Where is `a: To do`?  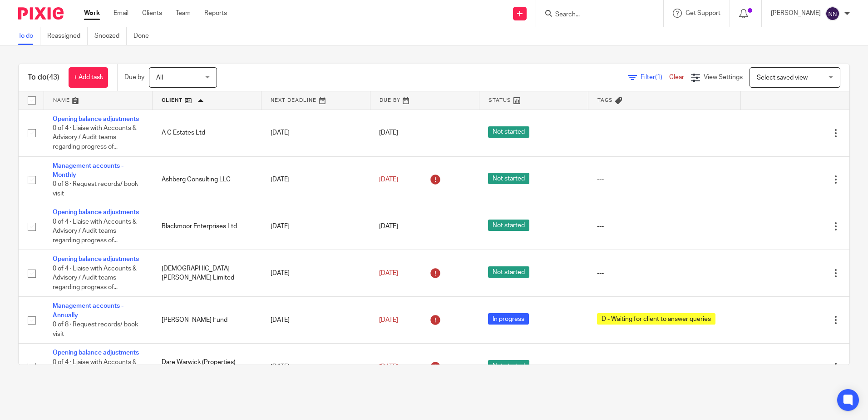
a: To do is located at coordinates (29, 36).